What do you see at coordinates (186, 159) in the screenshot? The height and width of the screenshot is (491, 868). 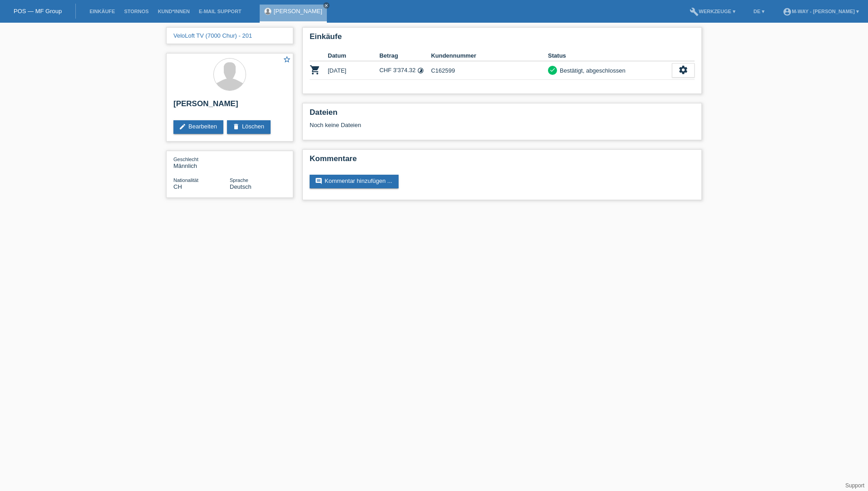 I see `span: Geschlecht` at bounding box center [186, 159].